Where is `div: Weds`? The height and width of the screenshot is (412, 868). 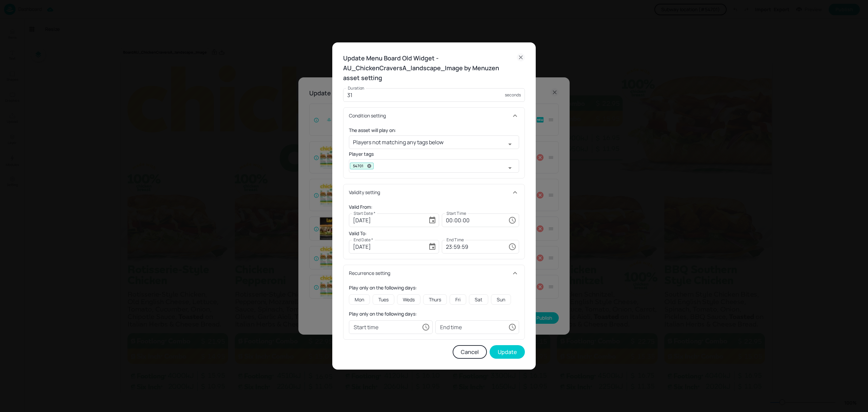
div: Weds is located at coordinates (409, 299).